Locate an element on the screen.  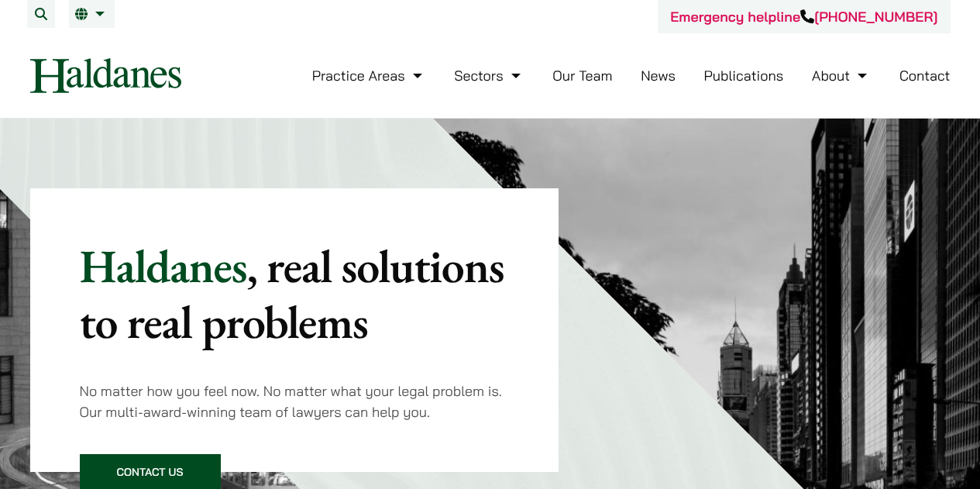
a: Sectors is located at coordinates (489, 75).